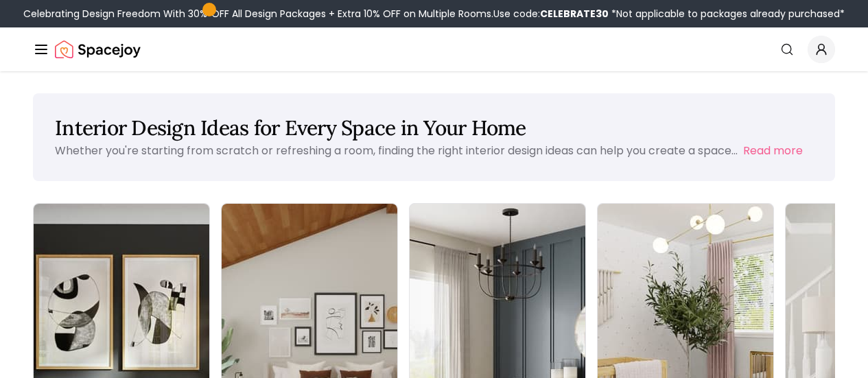 The image size is (868, 378). Describe the element at coordinates (396, 150) in the screenshot. I see `p: Whether you're starting from scratch or refreshing a room, finding the right interior design idea...` at that location.